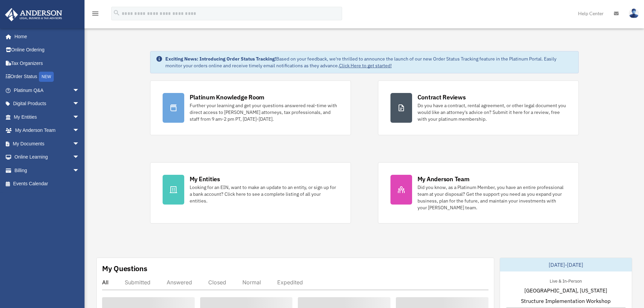 This screenshot has width=644, height=308. What do you see at coordinates (96, 15) in the screenshot?
I see `a: menu` at bounding box center [96, 15].